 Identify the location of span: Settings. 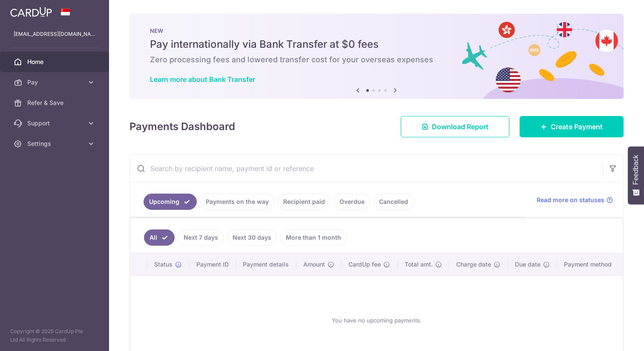
(56, 144).